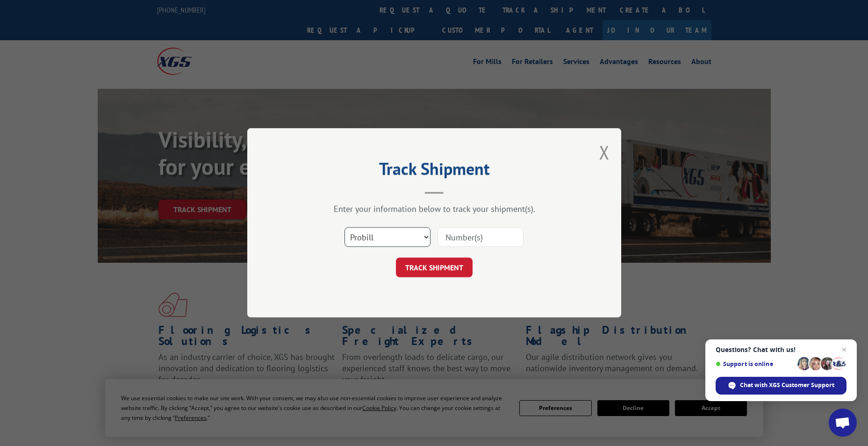 The image size is (868, 446). Describe the element at coordinates (434, 171) in the screenshot. I see `h2: Track Shipment` at that location.